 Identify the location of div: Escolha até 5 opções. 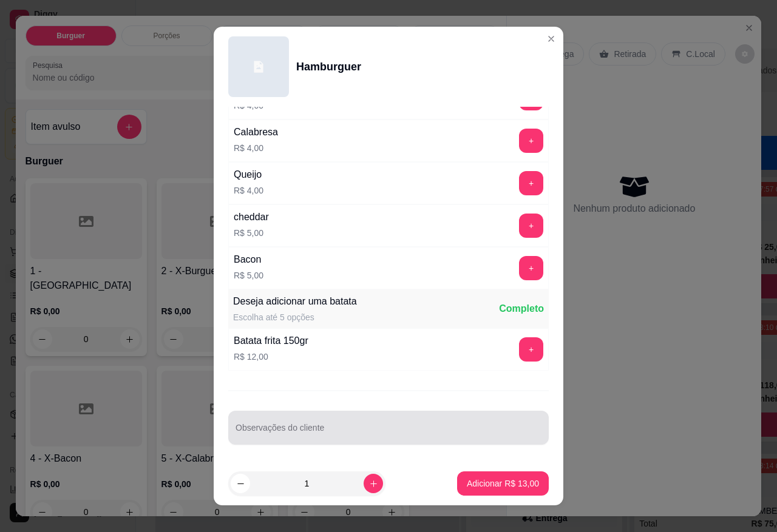
(295, 317).